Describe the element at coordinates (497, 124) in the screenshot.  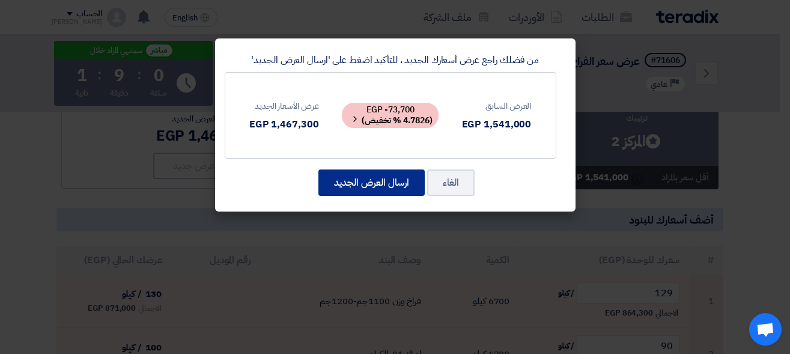
I see `div: 1,541,000 EGP` at that location.